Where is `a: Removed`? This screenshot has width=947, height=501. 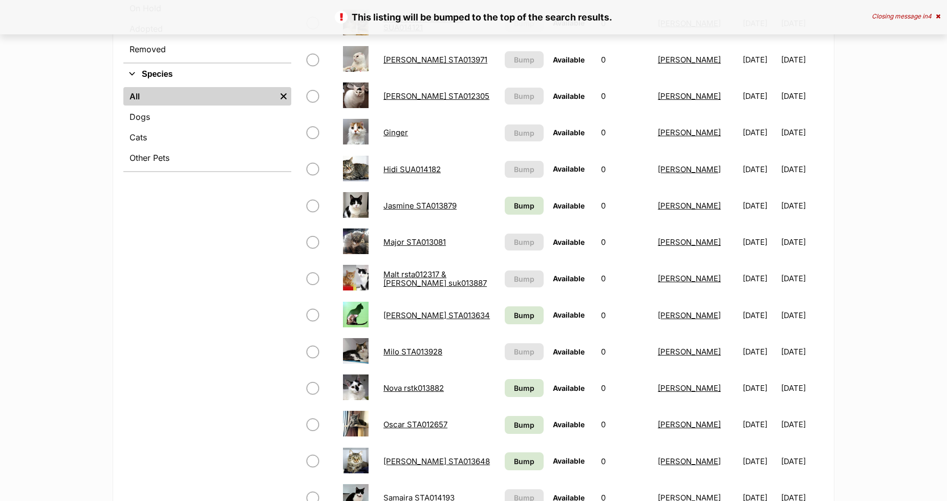 a: Removed is located at coordinates (207, 49).